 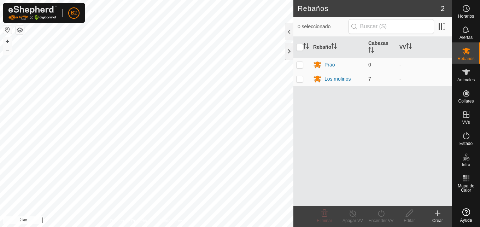 I want to click on span: Estado, so click(x=465, y=143).